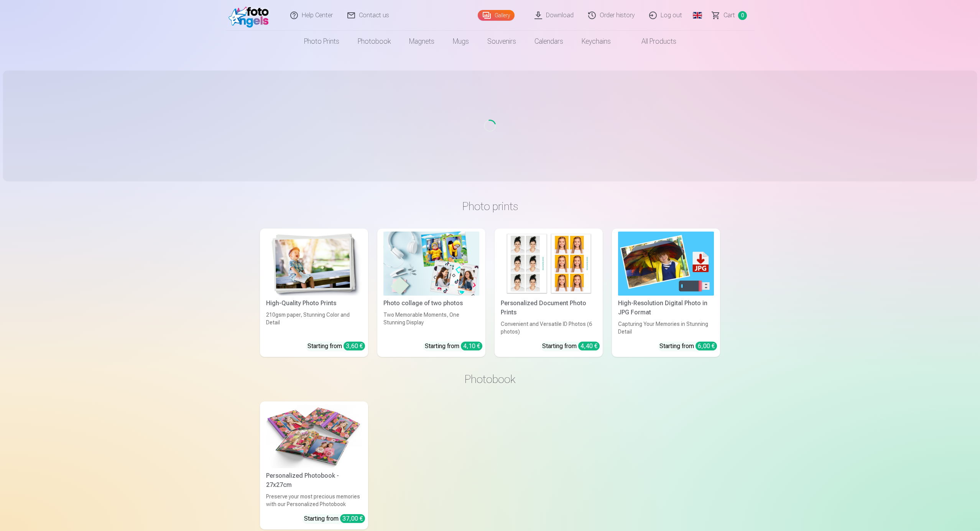  What do you see at coordinates (431, 264) in the screenshot?
I see `img: Photo collage of two photos` at bounding box center [431, 264].